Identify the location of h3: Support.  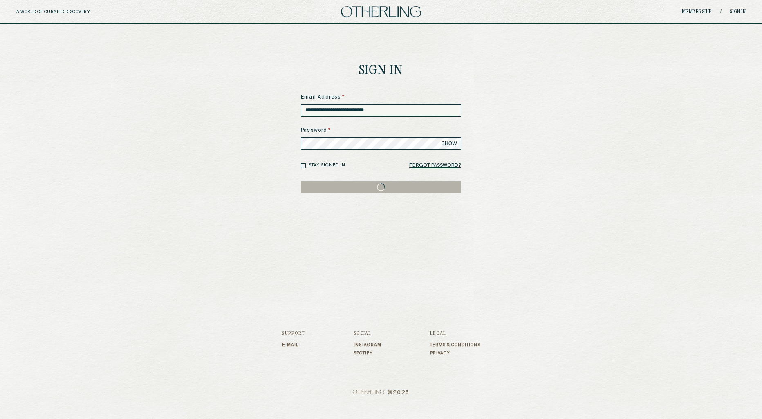
(294, 334).